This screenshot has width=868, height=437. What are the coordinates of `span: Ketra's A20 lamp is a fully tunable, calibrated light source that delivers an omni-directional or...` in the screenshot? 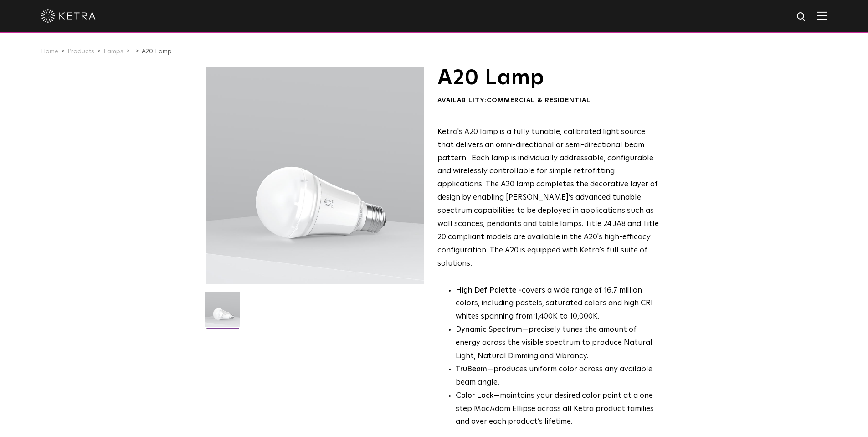 It's located at (548, 198).